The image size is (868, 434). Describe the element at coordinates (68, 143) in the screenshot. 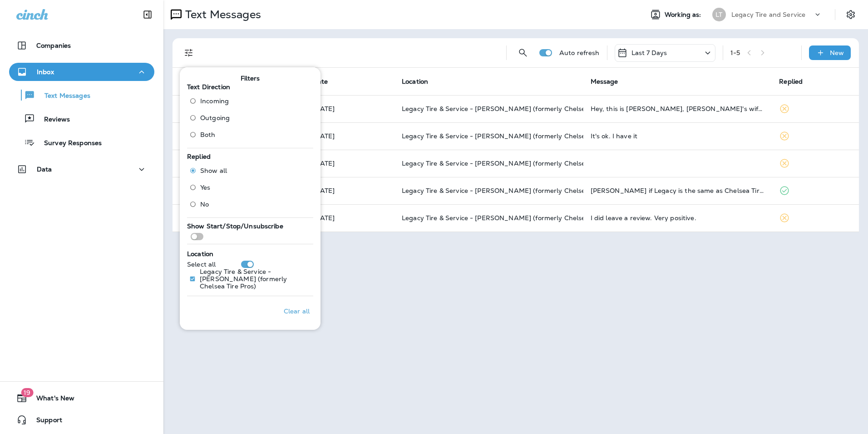

I see `p: Survey Responses` at that location.